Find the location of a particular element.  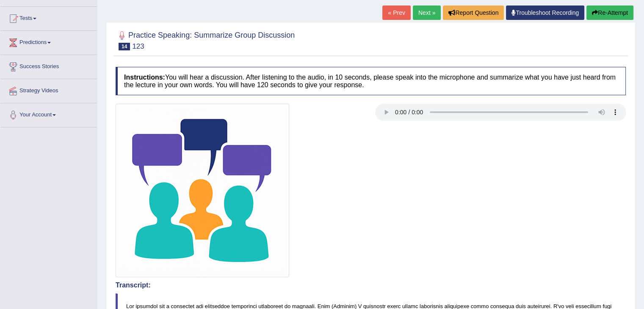

a: Your Account is located at coordinates (49, 114).